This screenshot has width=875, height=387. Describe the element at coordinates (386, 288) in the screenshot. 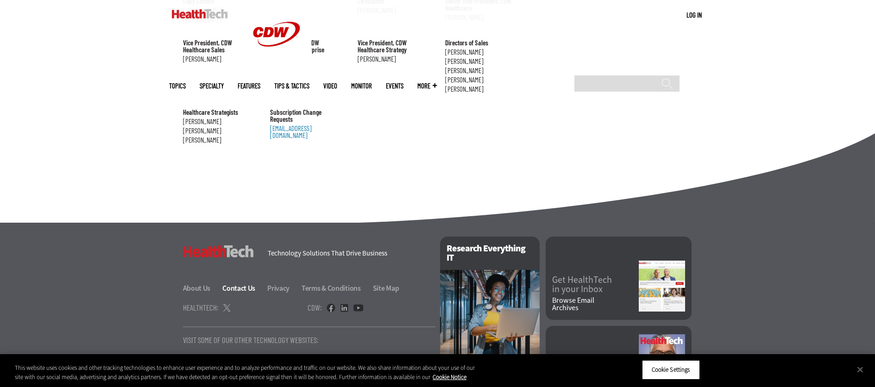

I see `a: Site Map` at that location.